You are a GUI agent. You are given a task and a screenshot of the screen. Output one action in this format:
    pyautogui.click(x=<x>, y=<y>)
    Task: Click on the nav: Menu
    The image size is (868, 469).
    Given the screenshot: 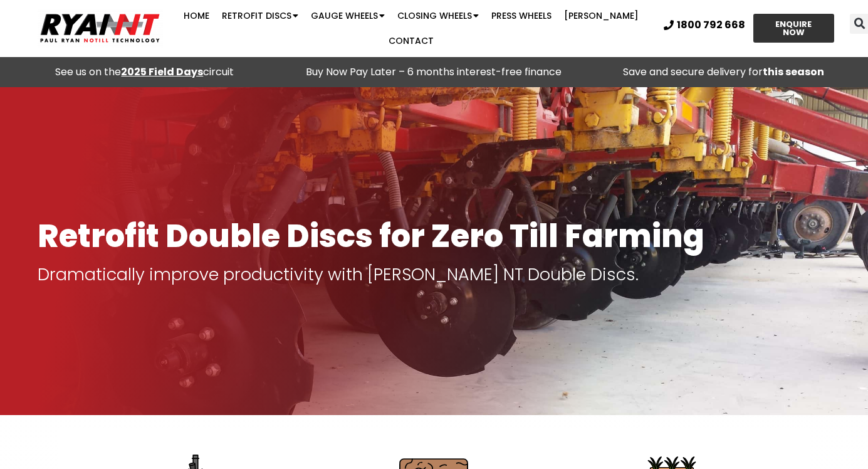 What is the action you would take?
    pyautogui.click(x=412, y=28)
    